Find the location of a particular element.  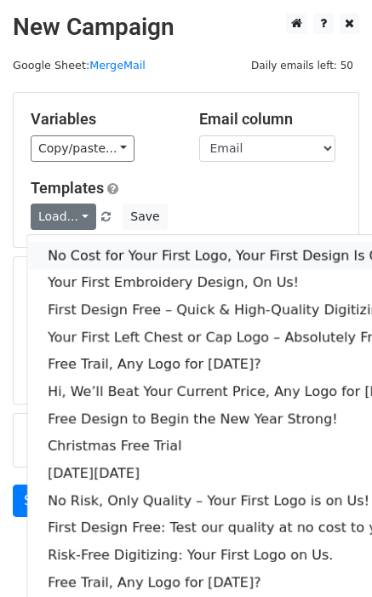

h5: Variables is located at coordinates (102, 119).